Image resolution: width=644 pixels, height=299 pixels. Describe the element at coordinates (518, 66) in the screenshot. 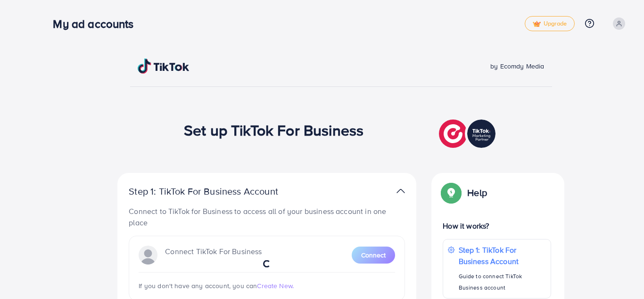

I see `span: by Ecomdy Media` at that location.